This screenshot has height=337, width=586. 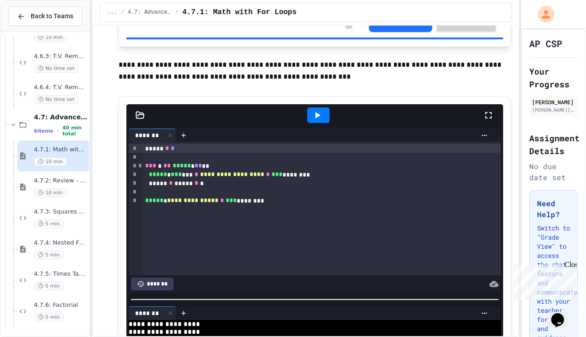 I want to click on div: No due date set, so click(x=553, y=172).